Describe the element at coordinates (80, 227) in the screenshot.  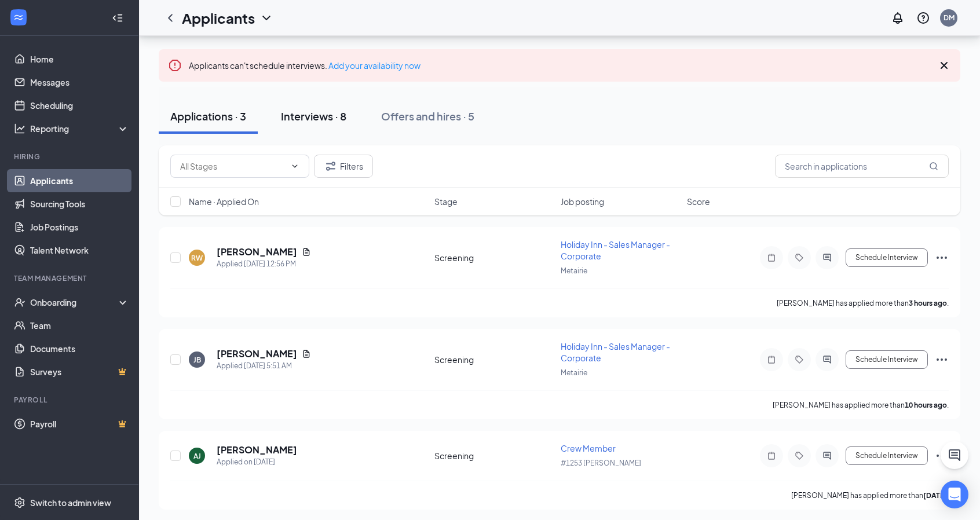
I see `a: Job Postings` at that location.